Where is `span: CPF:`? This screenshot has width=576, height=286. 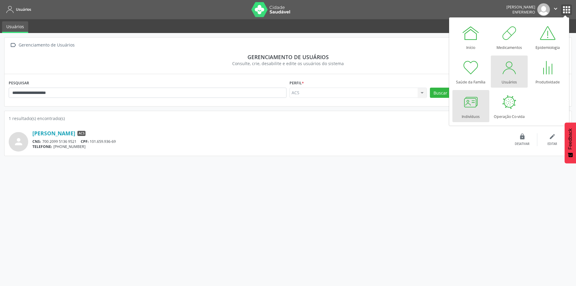
span: CPF: is located at coordinates (85, 141).